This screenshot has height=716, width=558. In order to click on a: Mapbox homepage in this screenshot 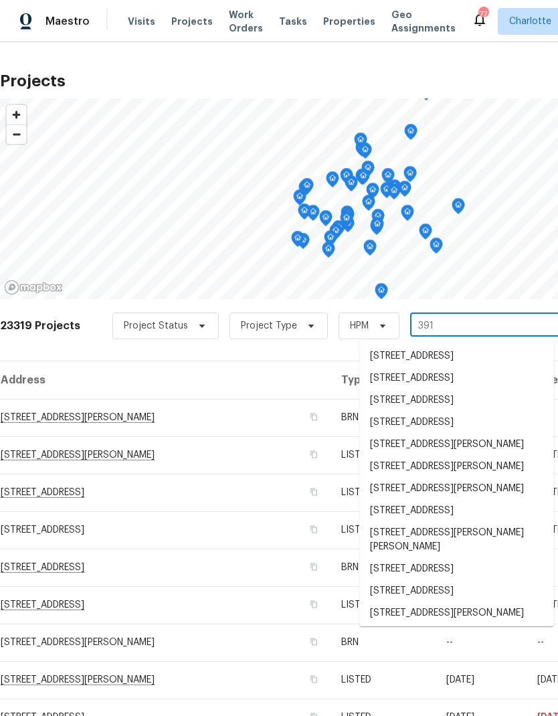, I will do `click(33, 287)`.